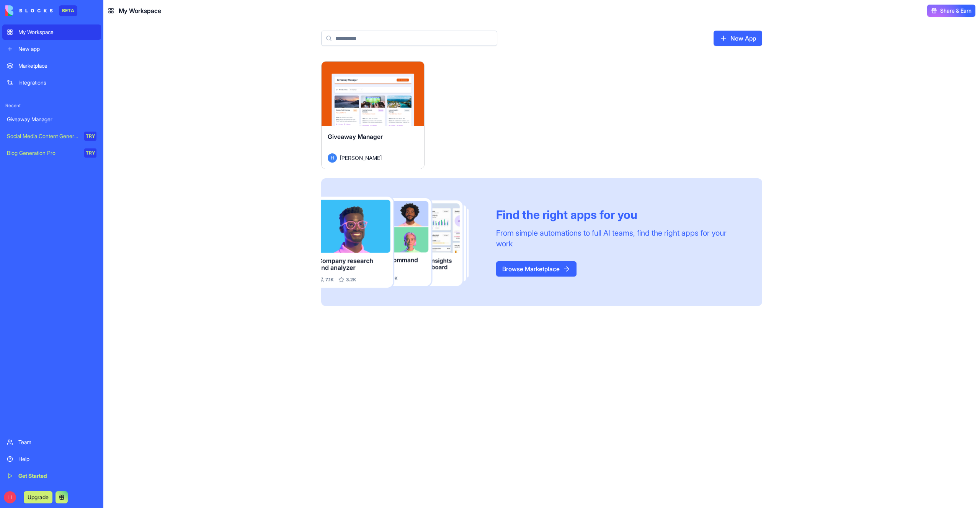 This screenshot has width=980, height=508. Describe the element at coordinates (51, 32) in the screenshot. I see `a: My Workspace` at that location.